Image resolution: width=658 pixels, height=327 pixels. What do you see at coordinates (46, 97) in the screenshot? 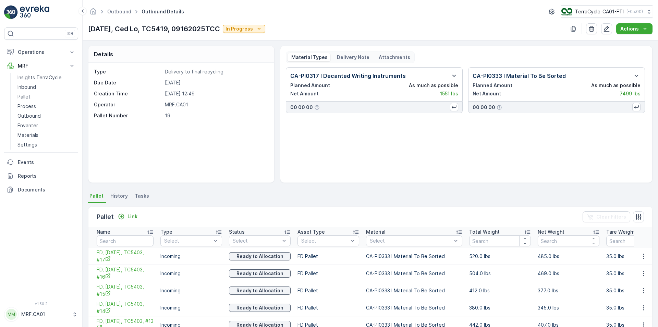
I see `a: Pallet` at bounding box center [46, 97].